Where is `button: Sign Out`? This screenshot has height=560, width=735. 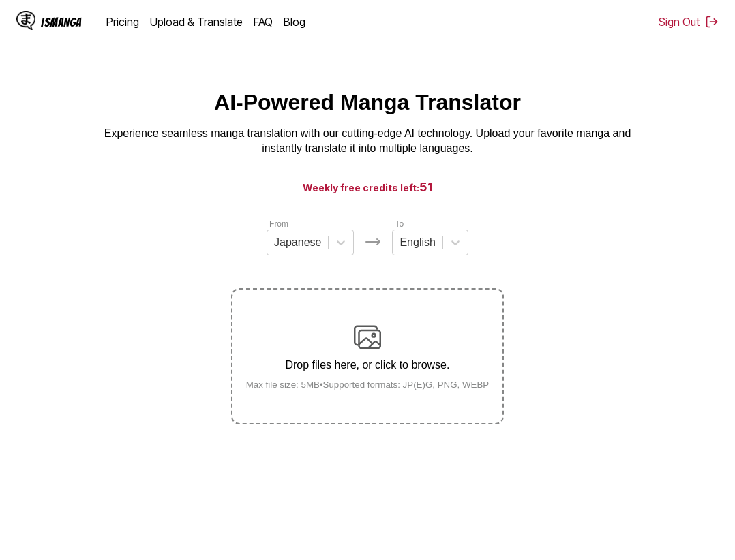
button: Sign Out is located at coordinates (689, 22).